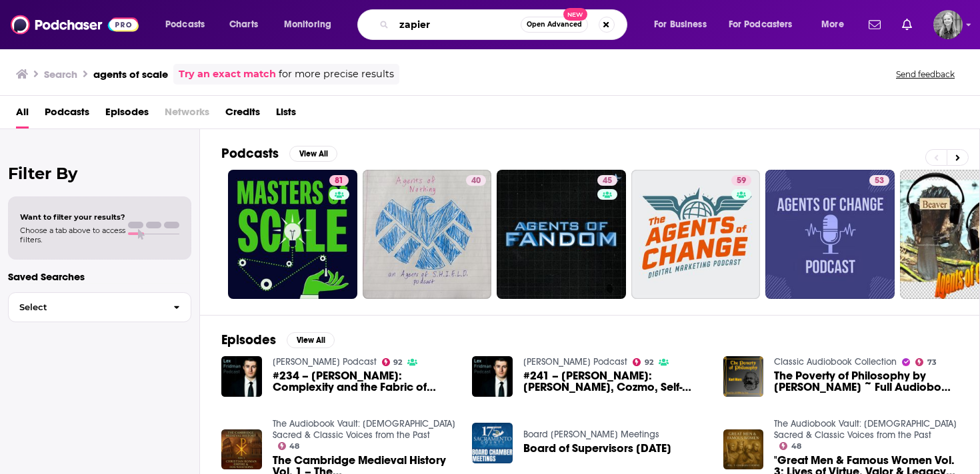 This screenshot has height=474, width=980. Describe the element at coordinates (241, 450) in the screenshot. I see `img: The Cambridge Medieval History Vol. 1 – The Christian Roman Empire & Foundations Part 5` at that location.